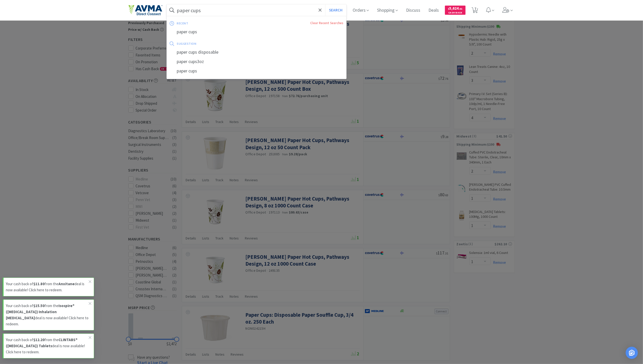  What do you see at coordinates (461, 9) in the screenshot?
I see `span: . 01` at bounding box center [461, 9].